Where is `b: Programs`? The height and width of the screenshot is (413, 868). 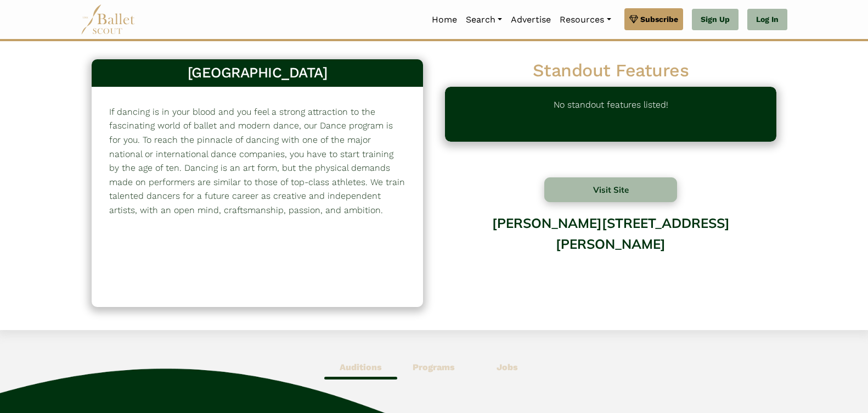 b: Programs is located at coordinates (434, 367).